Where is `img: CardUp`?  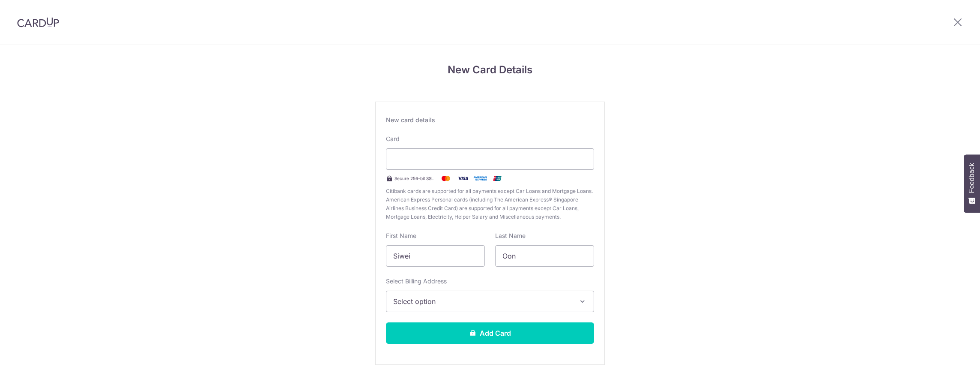 img: CardUp is located at coordinates (38, 23).